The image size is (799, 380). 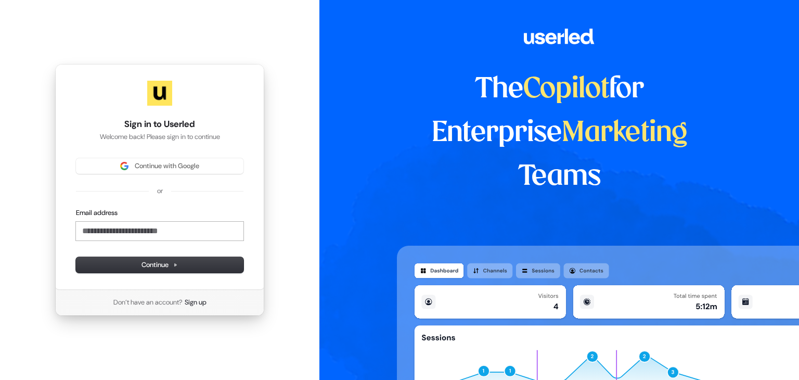 I want to click on span: Marketing, so click(x=625, y=133).